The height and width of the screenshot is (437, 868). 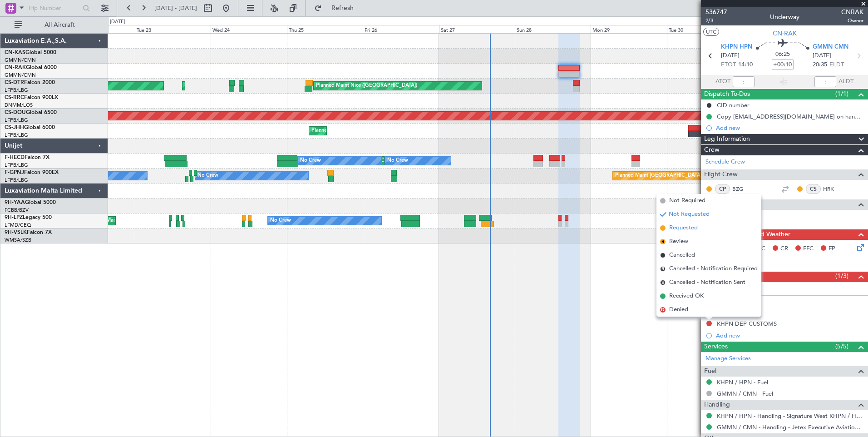 I want to click on span: ETOT, so click(x=728, y=65).